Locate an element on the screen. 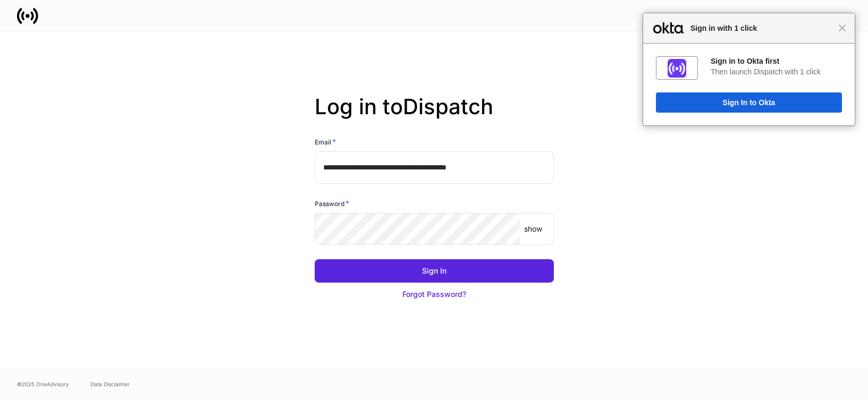 The height and width of the screenshot is (400, 868). div: Sign in to Okta first is located at coordinates (776, 61).